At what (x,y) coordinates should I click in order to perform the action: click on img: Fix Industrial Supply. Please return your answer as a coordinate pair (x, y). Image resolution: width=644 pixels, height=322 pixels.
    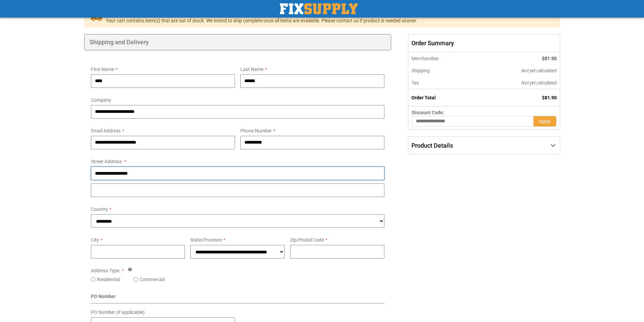
    Looking at the image, I should click on (319, 9).